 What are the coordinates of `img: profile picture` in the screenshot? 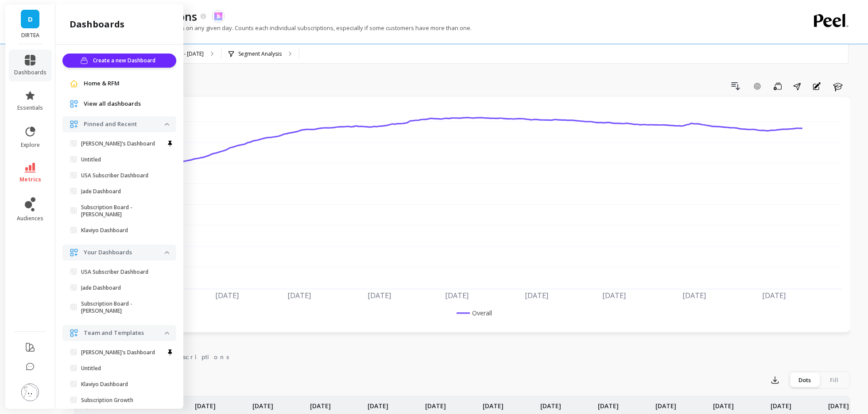 It's located at (30, 393).